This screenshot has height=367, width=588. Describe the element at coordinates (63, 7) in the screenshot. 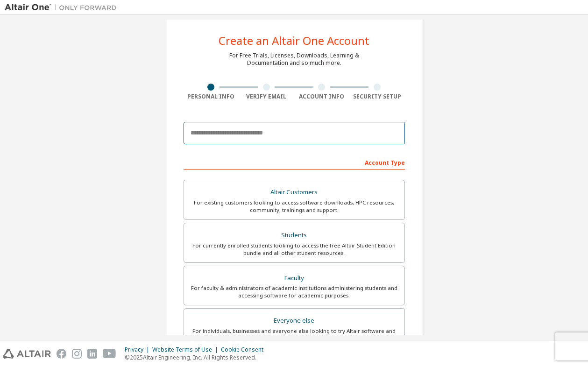

I see `img: Altair One` at that location.